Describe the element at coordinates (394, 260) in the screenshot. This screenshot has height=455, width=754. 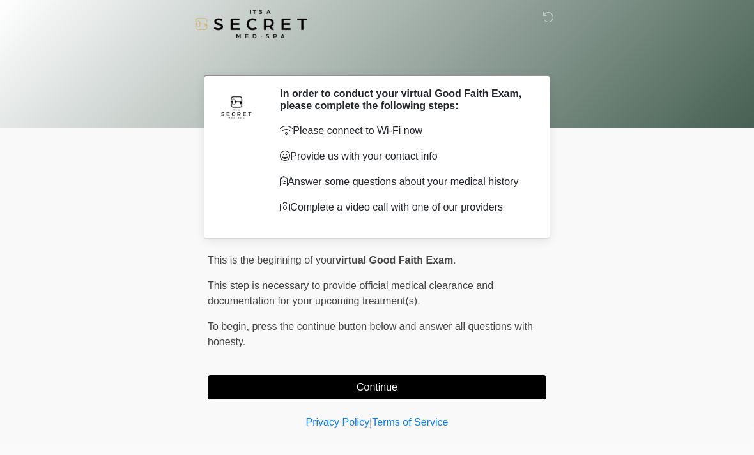
I see `strong: virtual Good Faith Exam` at that location.